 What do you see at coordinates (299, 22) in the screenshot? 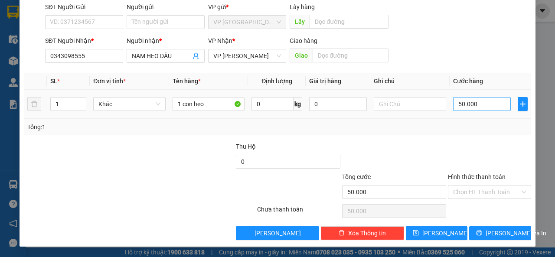
I see `span: Lấy` at bounding box center [299, 22].